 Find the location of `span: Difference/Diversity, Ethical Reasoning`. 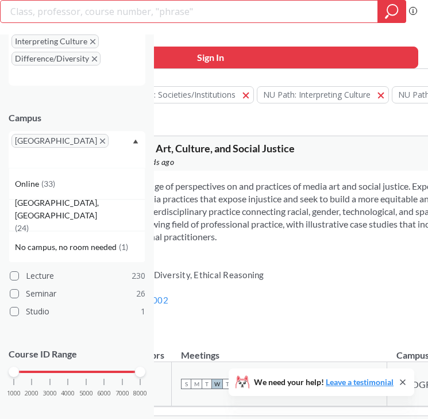

span: Difference/Diversity, Ethical Reasoning is located at coordinates (186, 275).